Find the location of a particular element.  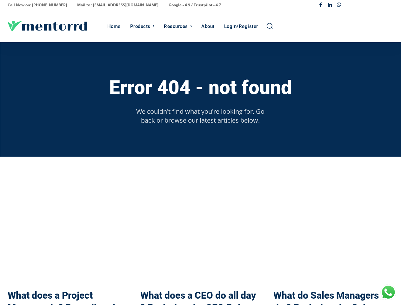

div: Login/Register is located at coordinates (241, 26).